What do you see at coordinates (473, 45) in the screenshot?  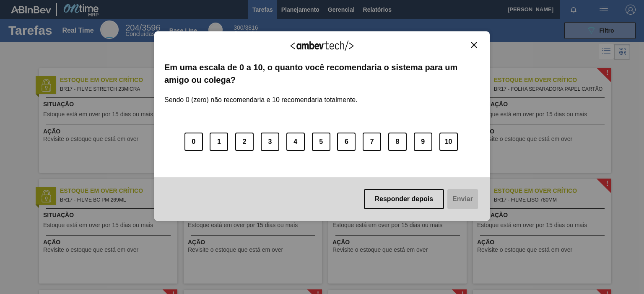 I see `img: Close` at bounding box center [473, 45].